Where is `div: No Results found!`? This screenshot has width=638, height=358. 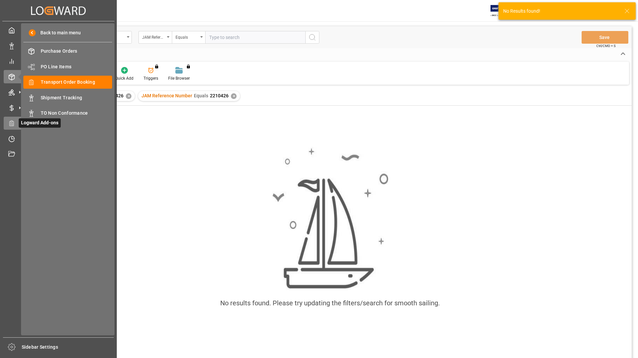 div: No Results found! is located at coordinates (561, 11).